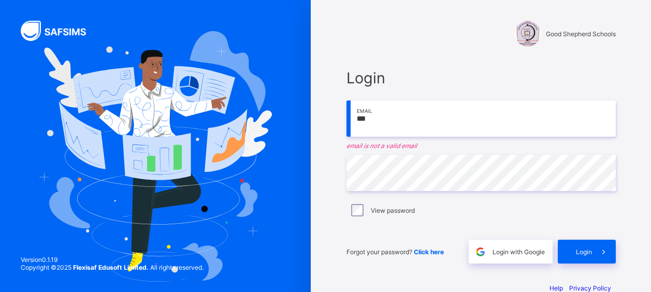  I want to click on em: email is not a valid email, so click(481, 145).